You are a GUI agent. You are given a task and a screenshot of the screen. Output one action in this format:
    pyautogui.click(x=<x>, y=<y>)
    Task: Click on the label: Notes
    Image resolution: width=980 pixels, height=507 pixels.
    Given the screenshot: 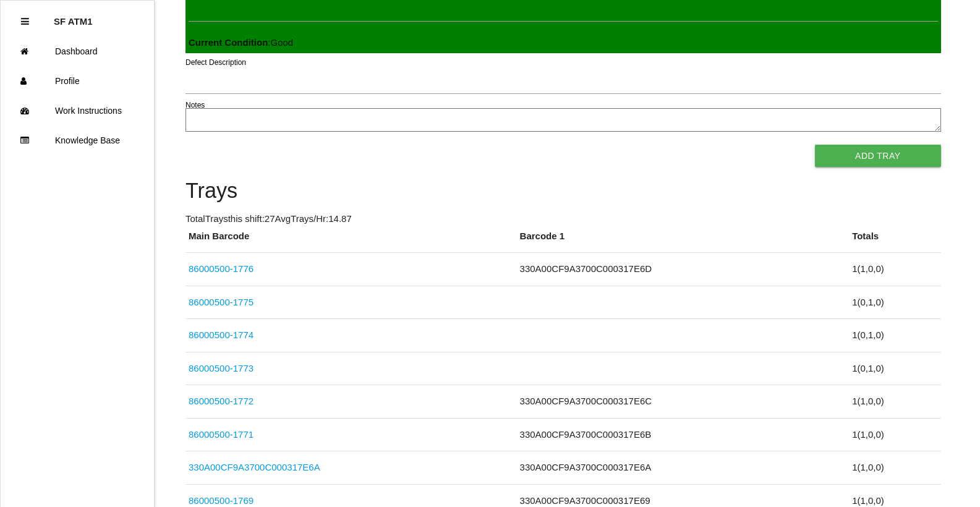 What is the action you would take?
    pyautogui.click(x=194, y=105)
    